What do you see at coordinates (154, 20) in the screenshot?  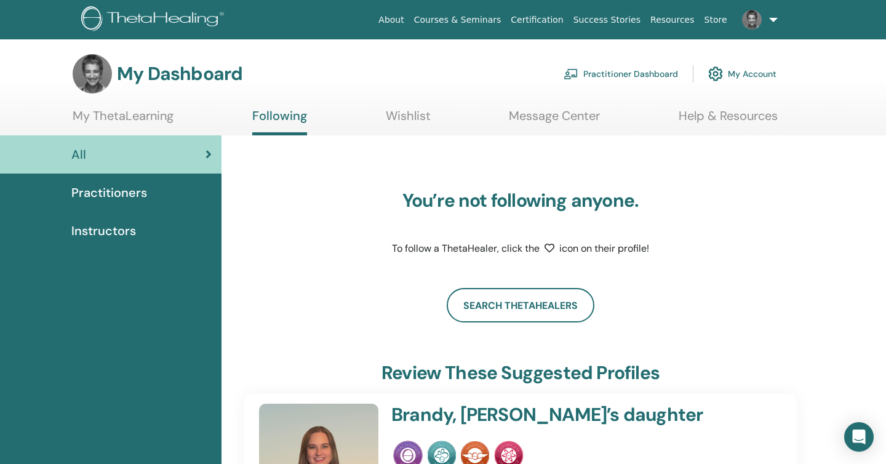 I see `img: logo.png` at bounding box center [154, 20].